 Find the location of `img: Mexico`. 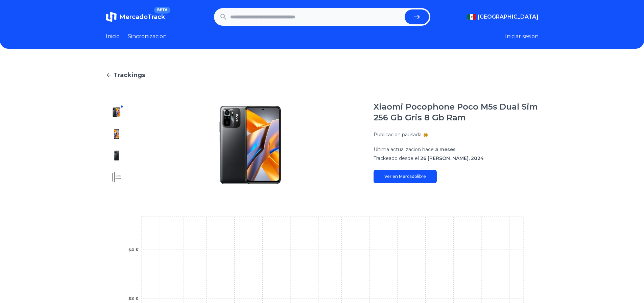

img: Mexico is located at coordinates (472, 17).